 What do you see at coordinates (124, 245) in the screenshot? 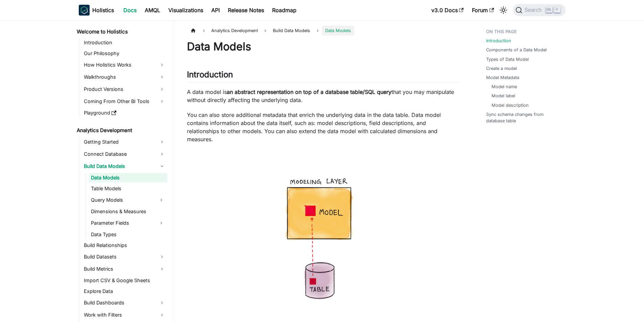
I see `a: Build Relationships` at bounding box center [124, 245].